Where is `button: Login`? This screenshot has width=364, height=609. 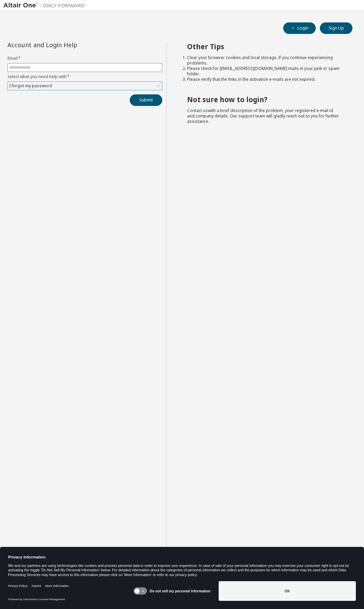
button: Login is located at coordinates (299, 28).